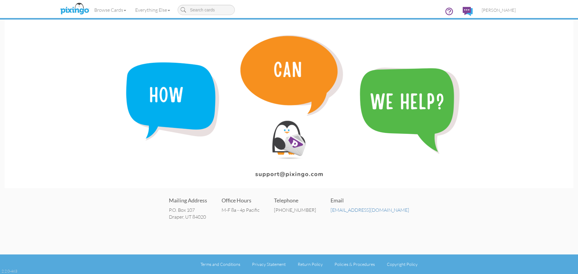 Image resolution: width=578 pixels, height=274 pixels. Describe the element at coordinates (310, 265) in the screenshot. I see `a: Return Policy` at that location.